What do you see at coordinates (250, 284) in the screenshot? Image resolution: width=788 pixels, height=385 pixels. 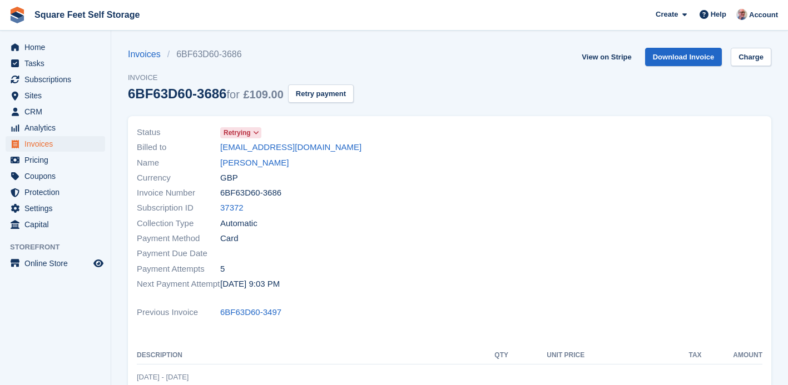 I see `time: 2025-08-12 20:03:01 UTC` at bounding box center [250, 284].